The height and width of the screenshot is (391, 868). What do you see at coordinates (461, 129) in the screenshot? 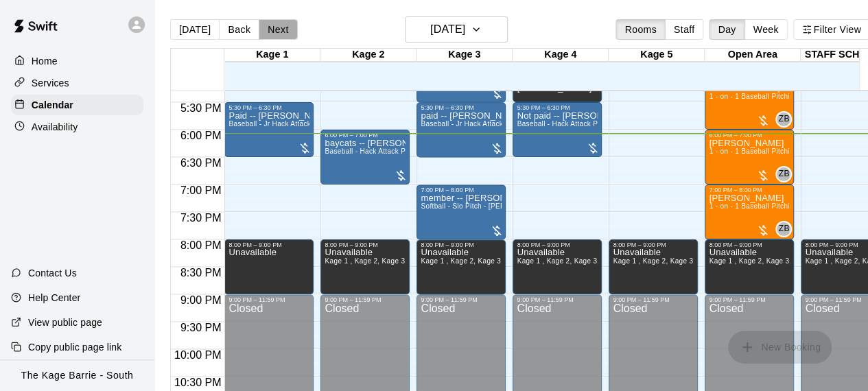
I see `div: 5:30 PM – 6:30 PM: paid -- Mike KleinGebbinck` at bounding box center [461, 129].